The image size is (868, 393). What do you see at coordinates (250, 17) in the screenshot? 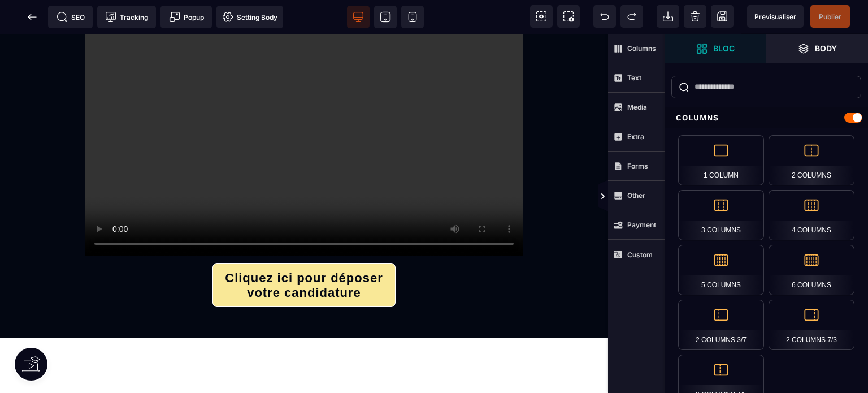
I see `span: Setting Body` at bounding box center [250, 17].